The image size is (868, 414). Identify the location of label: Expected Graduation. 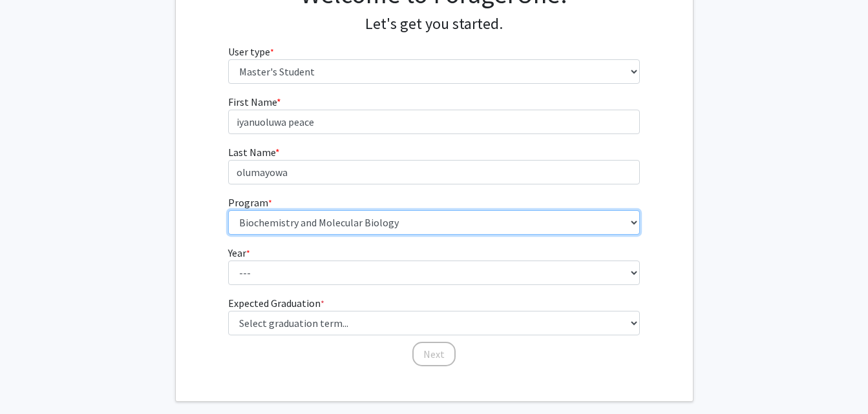
(276, 303).